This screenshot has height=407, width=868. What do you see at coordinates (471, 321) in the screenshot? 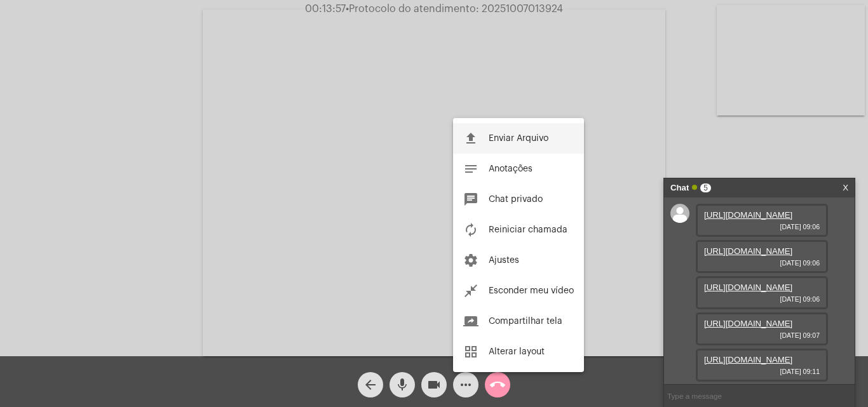
I see `mat-icon: screen_share` at bounding box center [471, 321].